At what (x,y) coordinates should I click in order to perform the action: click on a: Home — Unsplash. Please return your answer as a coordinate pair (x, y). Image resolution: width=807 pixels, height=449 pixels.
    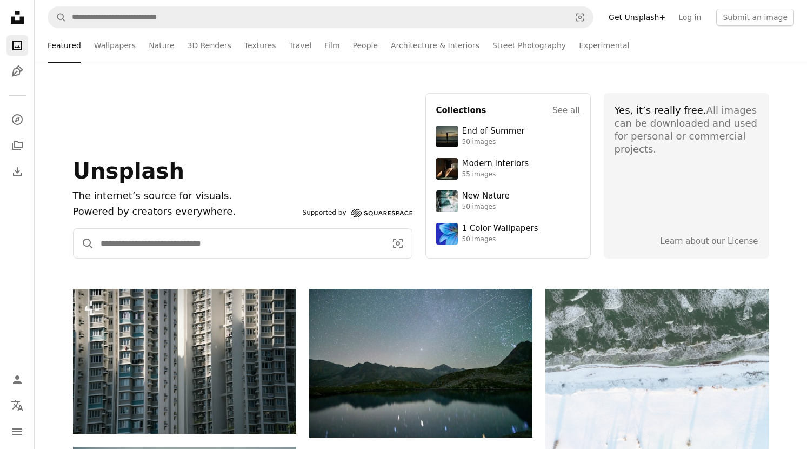
    Looking at the image, I should click on (17, 18).